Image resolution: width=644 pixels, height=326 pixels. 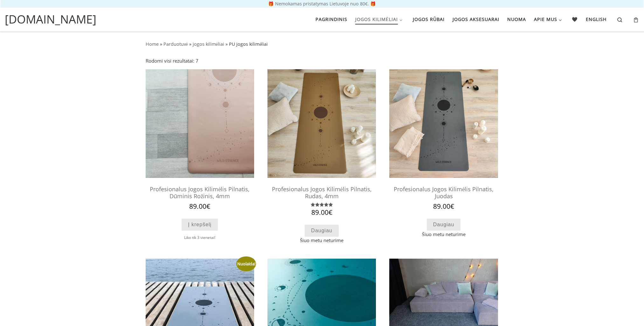 What do you see at coordinates (331, 19) in the screenshot?
I see `span: Pagrindinis` at bounding box center [331, 19].